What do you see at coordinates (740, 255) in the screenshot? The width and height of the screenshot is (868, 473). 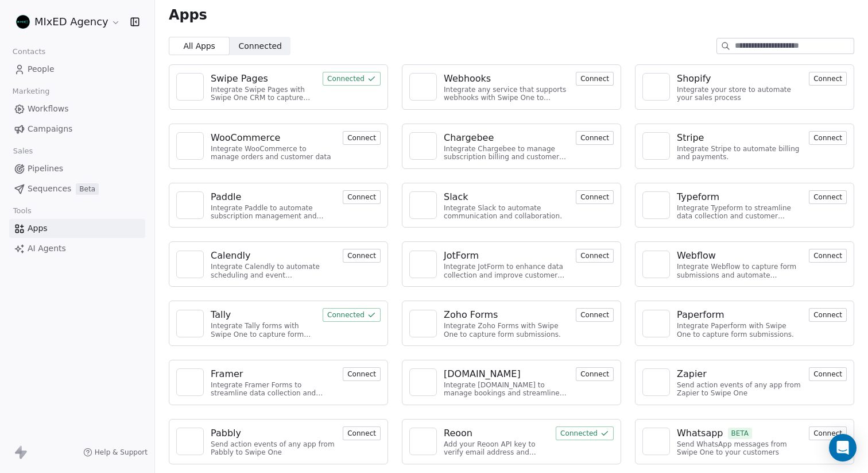 I see `a: Webflow` at bounding box center [740, 255].